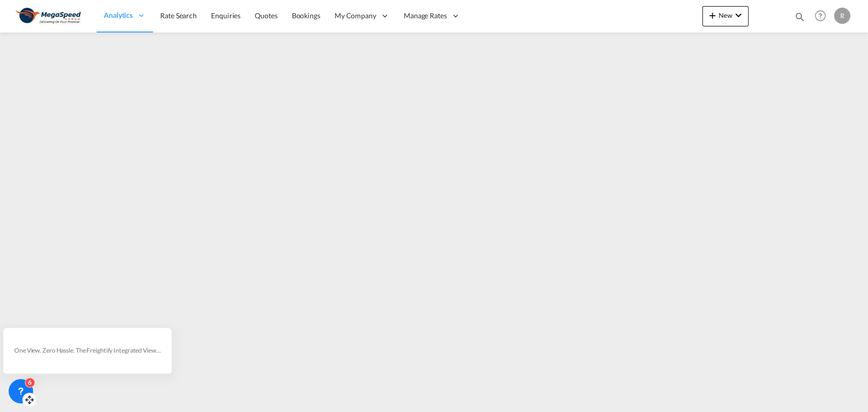 The width and height of the screenshot is (868, 412). I want to click on span: Enquiries, so click(225, 15).